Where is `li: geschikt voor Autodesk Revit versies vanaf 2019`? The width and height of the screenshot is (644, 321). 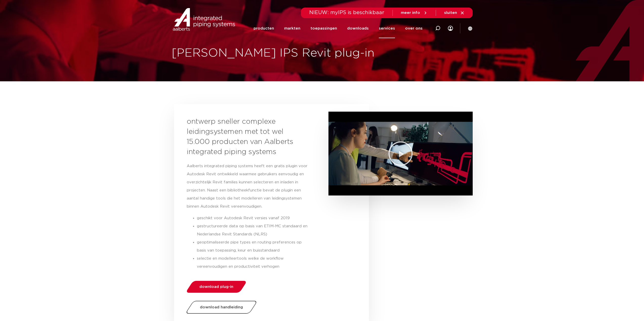
li: geschikt voor Autodesk Revit versies vanaf 2019 is located at coordinates (254, 218).